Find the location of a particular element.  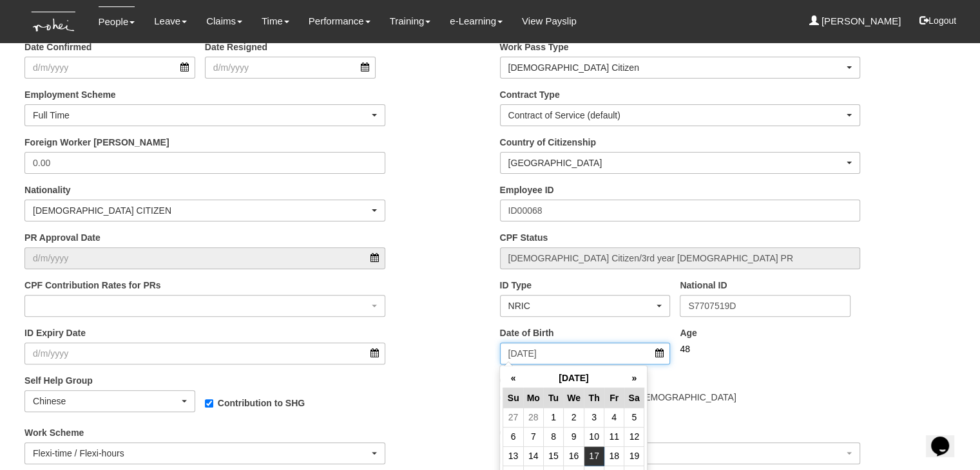

div: Chinese is located at coordinates (106, 401).